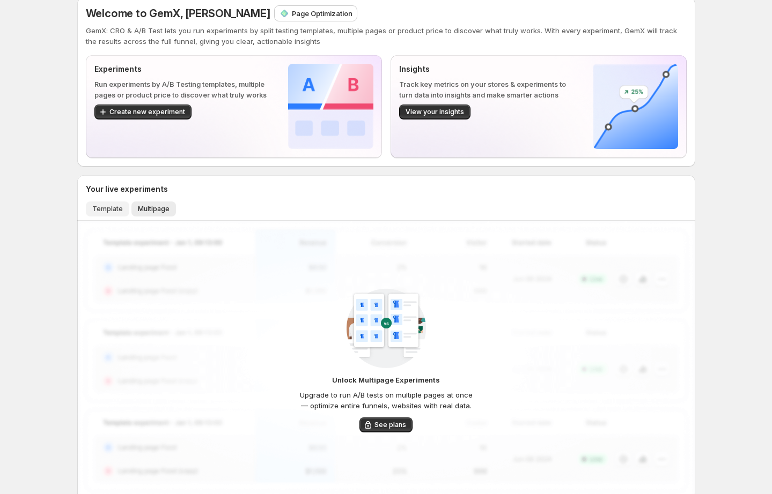  I want to click on p: GemX: CRO & A/B Test lets you run experiments by split testing templates, multiple pages or produ..., so click(386, 36).